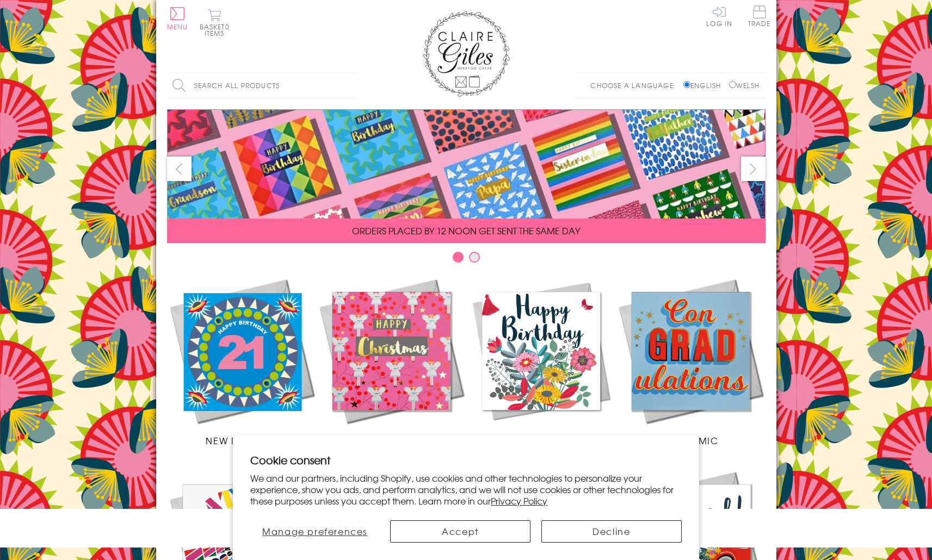  Describe the element at coordinates (690, 441) in the screenshot. I see `span: Academic` at that location.